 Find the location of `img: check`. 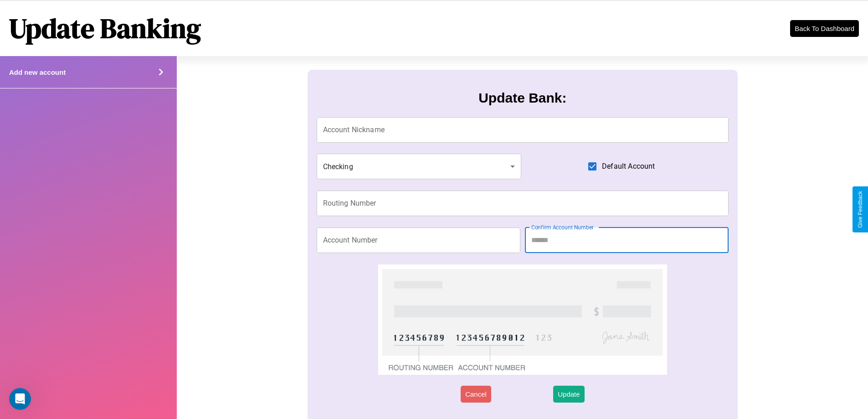

img: check is located at coordinates (523, 319).